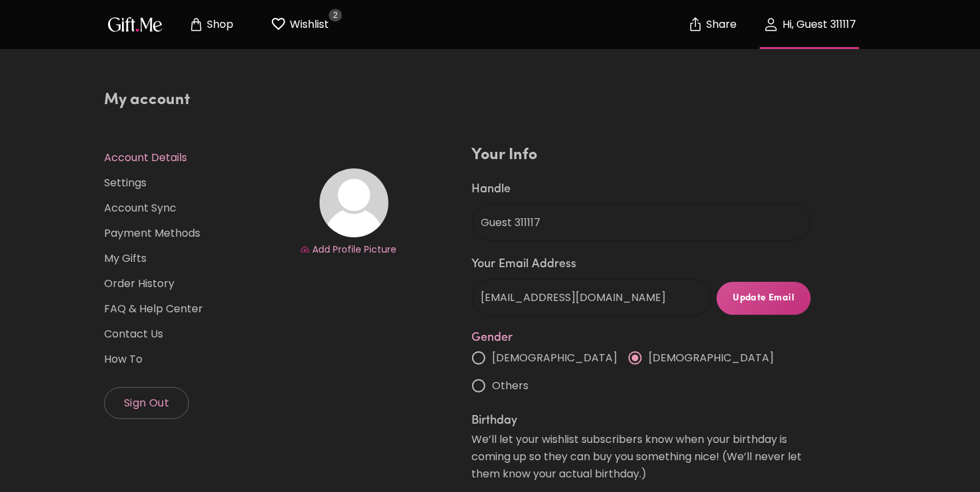  Describe the element at coordinates (354, 203) in the screenshot. I see `img: Avatar` at that location.